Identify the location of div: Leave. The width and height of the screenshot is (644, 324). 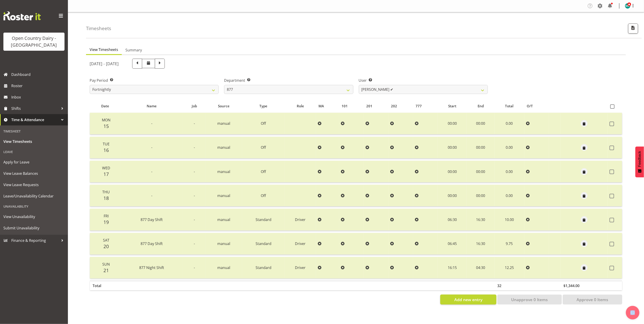
(34, 152).